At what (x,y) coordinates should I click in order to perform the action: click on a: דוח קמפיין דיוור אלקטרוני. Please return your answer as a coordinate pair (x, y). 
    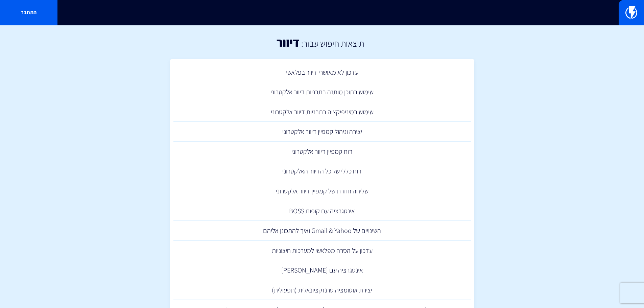
    Looking at the image, I should click on (322, 151).